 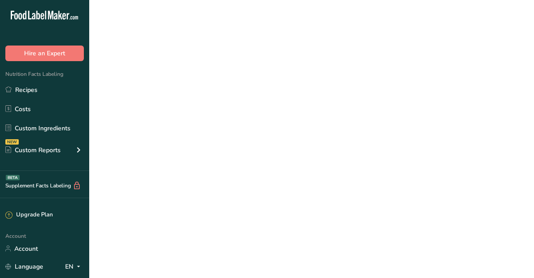 I want to click on div: Custom Reports, so click(x=33, y=150).